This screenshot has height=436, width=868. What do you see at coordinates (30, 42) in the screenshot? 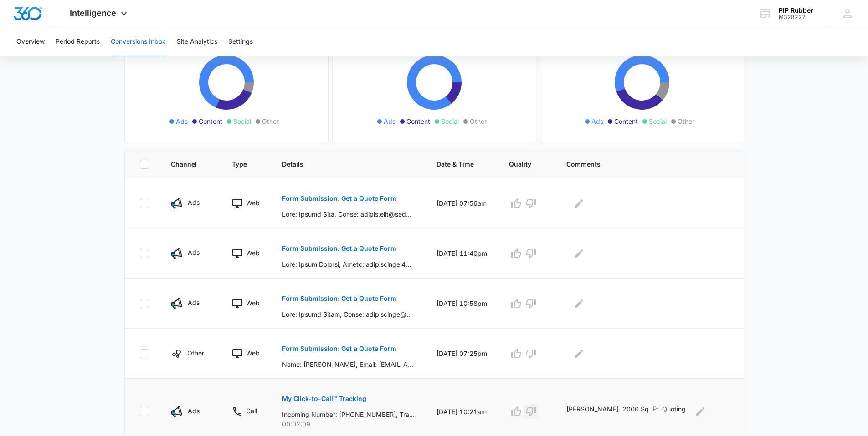
I see `button: Overview` at bounding box center [30, 42].